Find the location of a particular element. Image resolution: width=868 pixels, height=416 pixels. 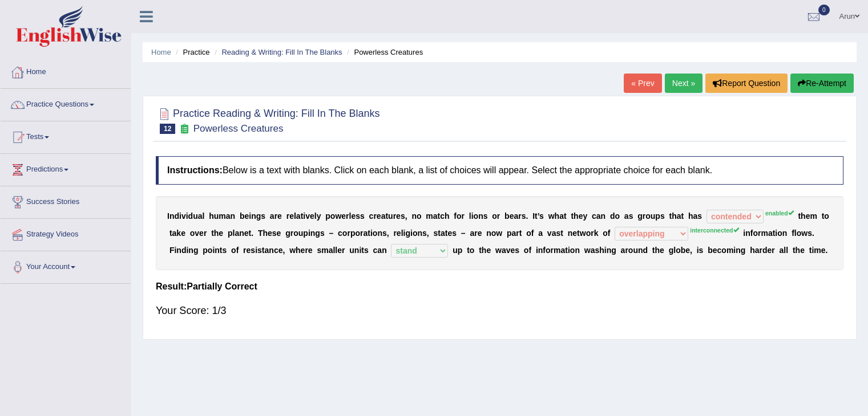

span: 0 is located at coordinates (824, 10).